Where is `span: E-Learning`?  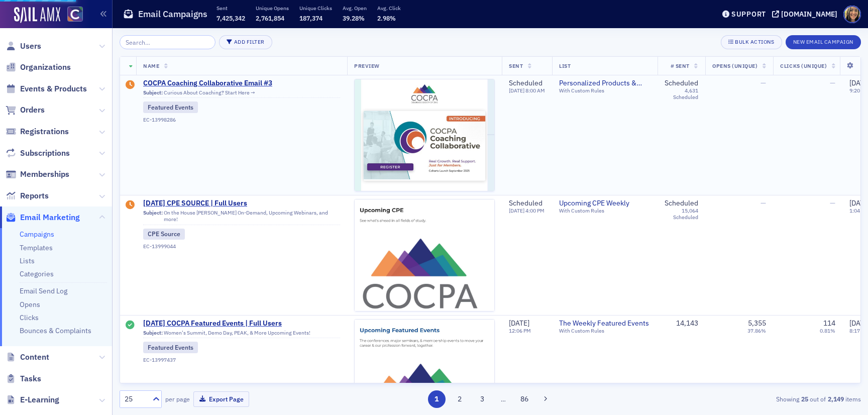
span: E-Learning is located at coordinates (40, 400).